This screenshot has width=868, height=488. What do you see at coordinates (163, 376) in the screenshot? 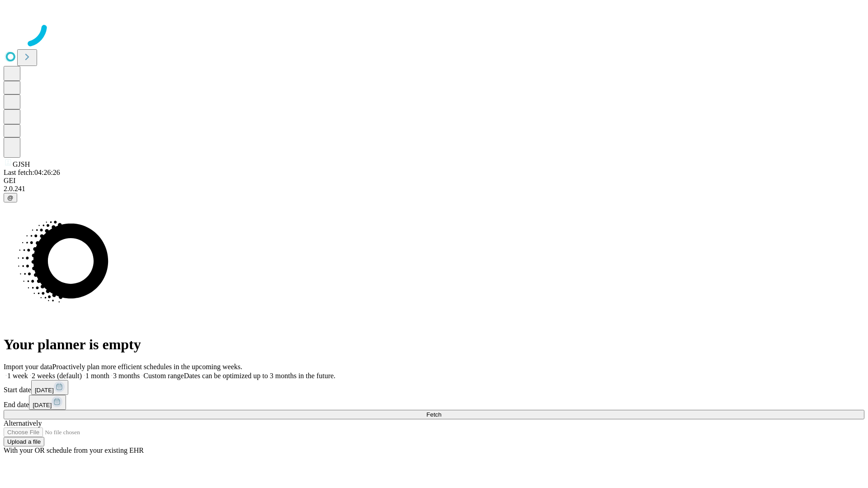
I see `span: Custom range` at bounding box center [163, 376].